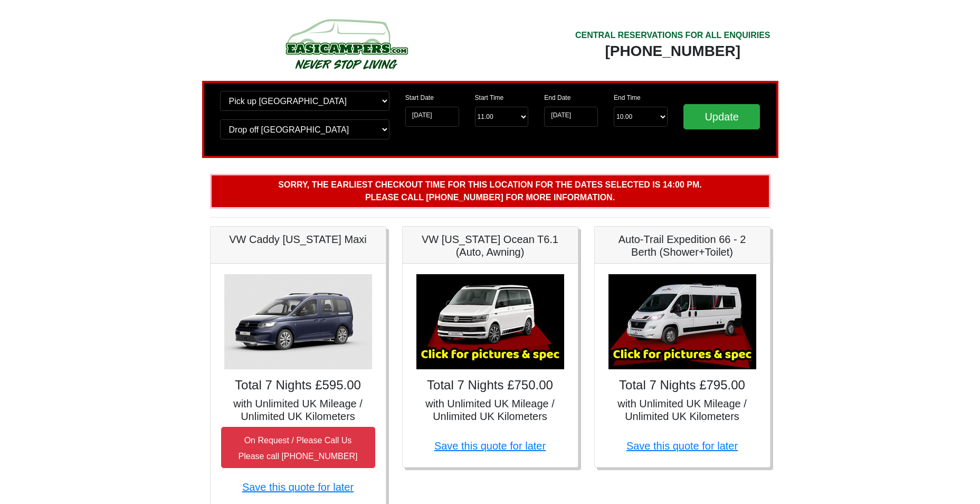 Image resolution: width=980 pixels, height=504 pixels. Describe the element at coordinates (627, 98) in the screenshot. I see `label: End Time` at that location.